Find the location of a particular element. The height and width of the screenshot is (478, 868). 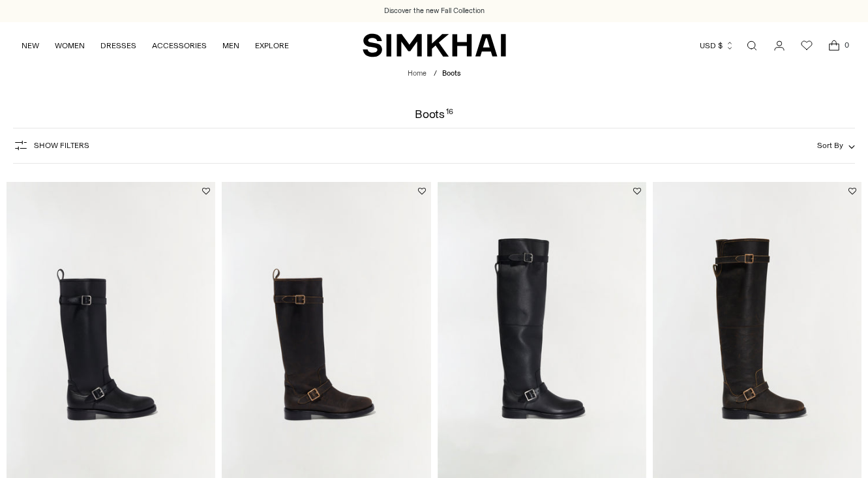

div: 16 is located at coordinates (449, 114).